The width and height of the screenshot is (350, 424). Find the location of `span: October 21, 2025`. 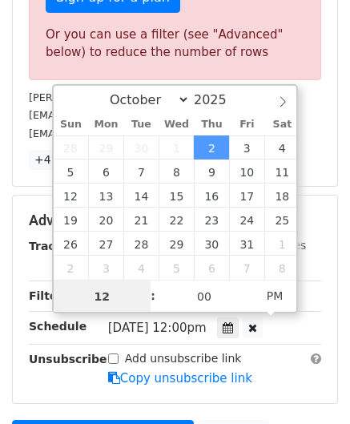

span: October 21, 2025 is located at coordinates (141, 220).